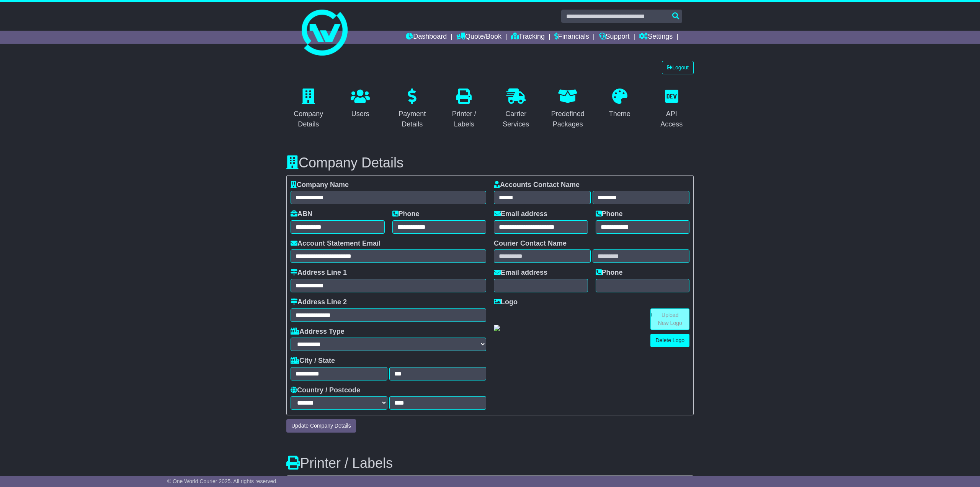  I want to click on a: Tracking, so click(528, 38).